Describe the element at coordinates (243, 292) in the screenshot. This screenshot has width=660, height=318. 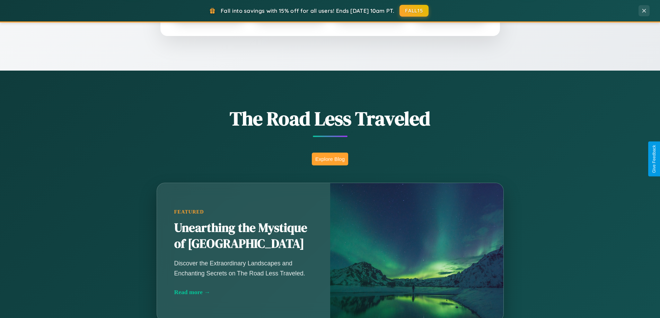
I see `div: Read more →` at that location.